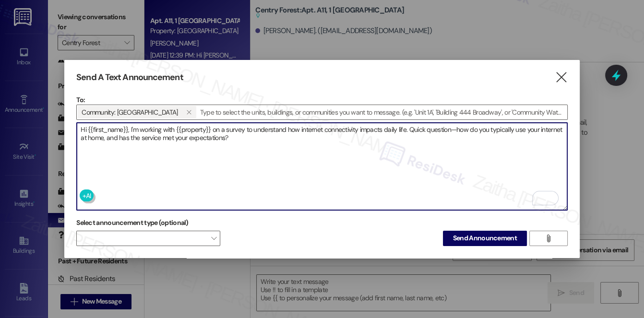  Describe the element at coordinates (322, 100) in the screenshot. I see `p: To:` at that location.